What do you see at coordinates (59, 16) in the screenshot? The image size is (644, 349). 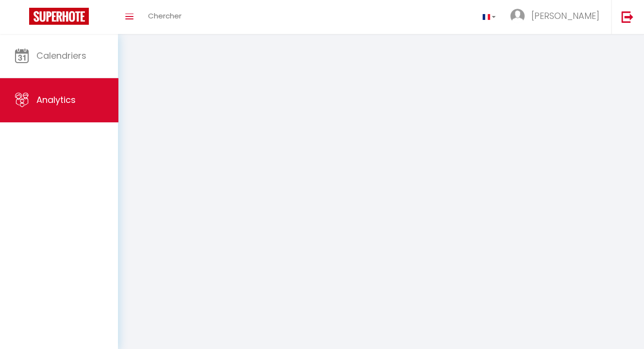 I see `img: Super Booking` at bounding box center [59, 16].